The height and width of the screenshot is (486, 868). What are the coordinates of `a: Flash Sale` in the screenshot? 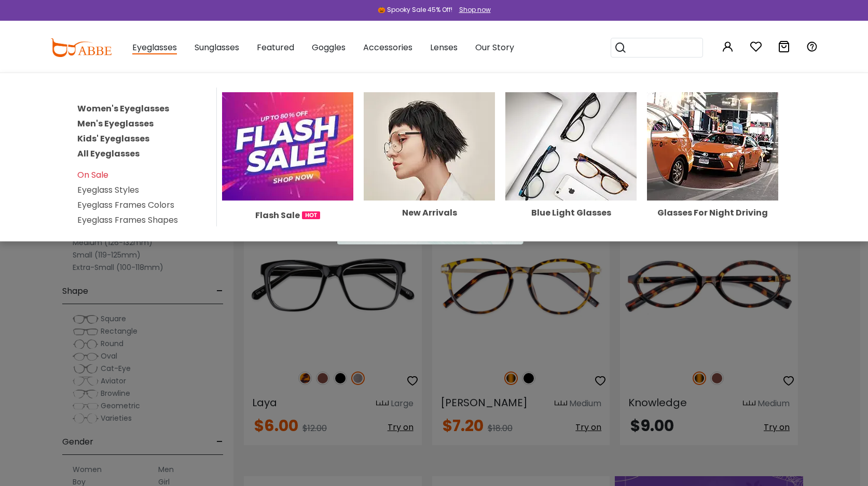 It's located at (287, 181).